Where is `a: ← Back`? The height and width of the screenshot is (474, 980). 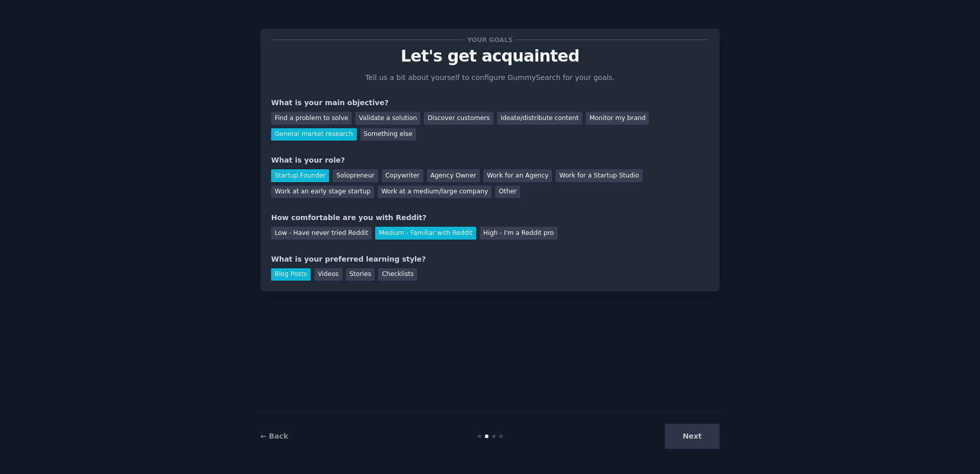 a: ← Back is located at coordinates (274, 436).